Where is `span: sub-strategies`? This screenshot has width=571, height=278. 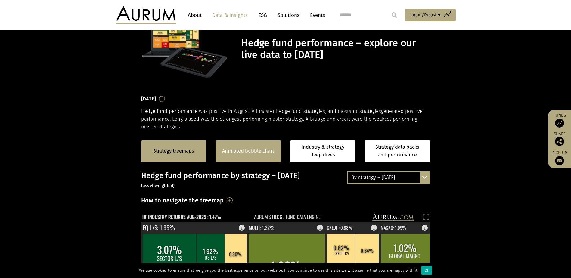
span: sub-strategies is located at coordinates (365, 111).